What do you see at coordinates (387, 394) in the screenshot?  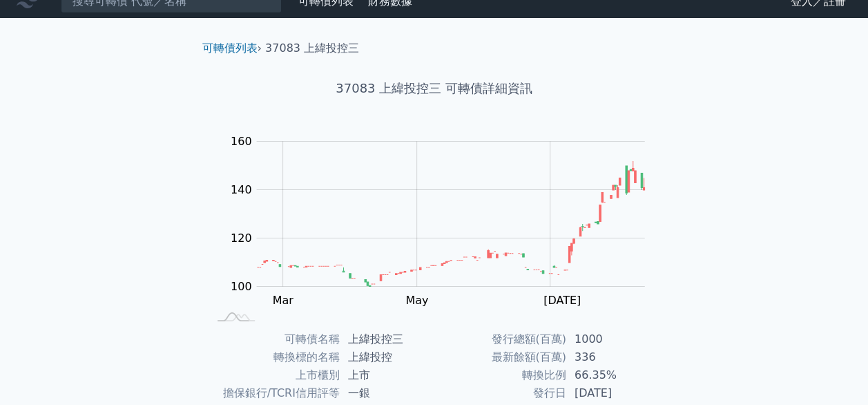 I see `td: 一銀` at bounding box center [387, 394].